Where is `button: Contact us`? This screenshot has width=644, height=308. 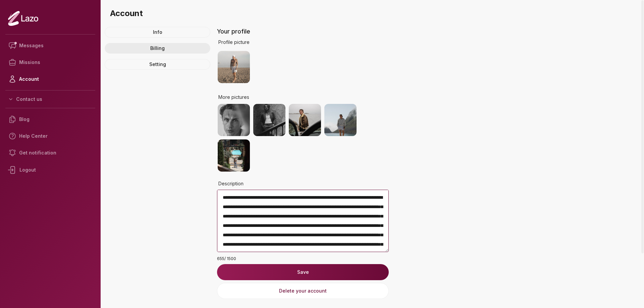 button: Contact us is located at coordinates (50, 99).